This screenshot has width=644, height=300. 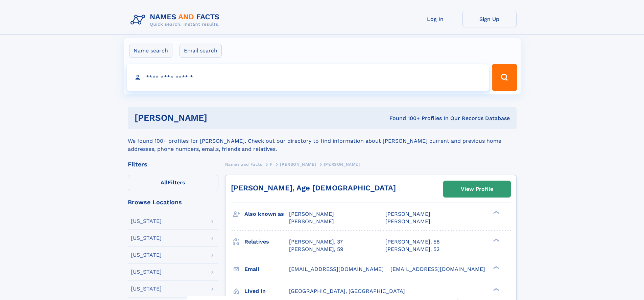 What do you see at coordinates (267, 269) in the screenshot?
I see `h3: Email` at bounding box center [267, 269].